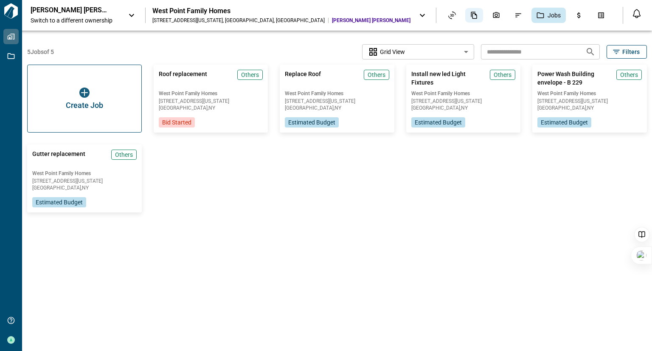 The width and height of the screenshot is (652, 351). Describe the element at coordinates (591, 52) in the screenshot. I see `button: Search jobs` at that location.